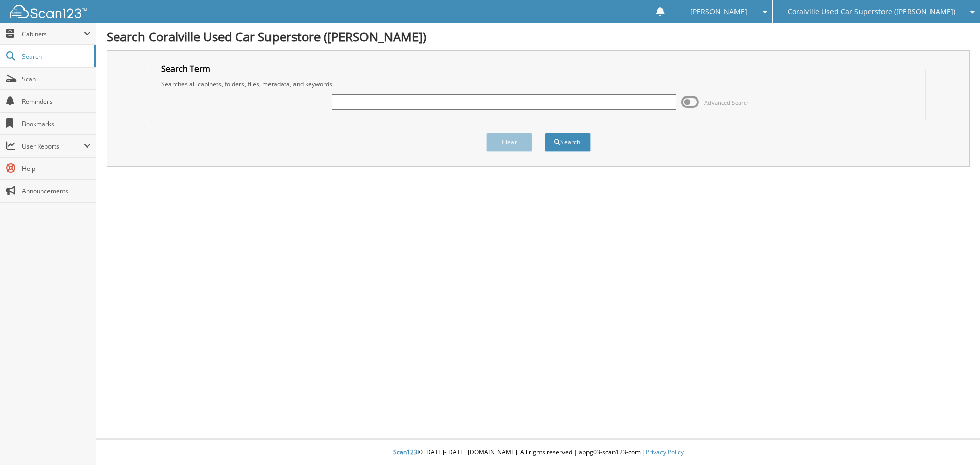 This screenshot has height=465, width=980. Describe the element at coordinates (539, 84) in the screenshot. I see `div: Searches all cabinets, folders, files, metadata, and keywords` at that location.